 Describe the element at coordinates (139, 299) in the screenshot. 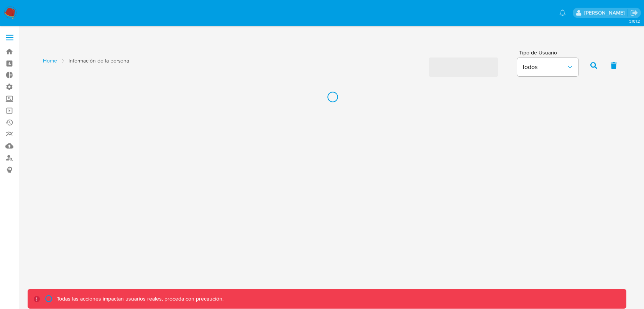

I see `p: Todas las acciones impactan usuarios reales, proceda con precaución.` at that location.